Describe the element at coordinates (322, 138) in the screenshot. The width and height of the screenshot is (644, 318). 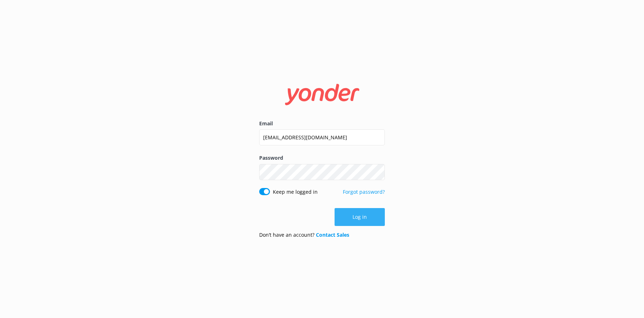
I see `input: user@emailaddress.com` at that location.